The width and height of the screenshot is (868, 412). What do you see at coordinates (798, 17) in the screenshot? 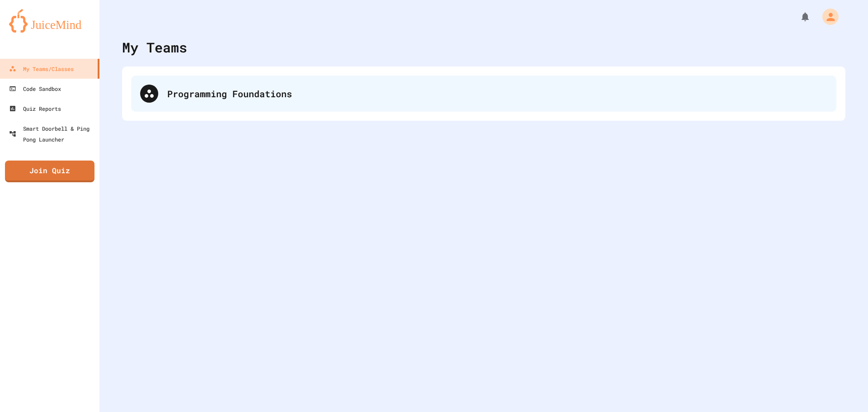
I see `div: My Notifications` at bounding box center [798, 17].